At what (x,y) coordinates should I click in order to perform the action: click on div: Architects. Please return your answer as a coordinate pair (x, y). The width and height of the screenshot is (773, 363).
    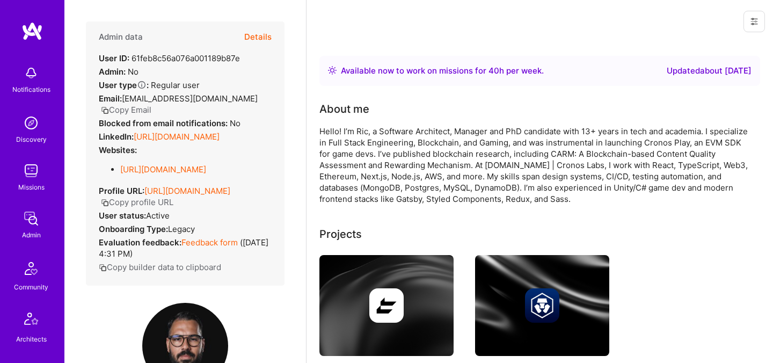
    Looking at the image, I should click on (31, 339).